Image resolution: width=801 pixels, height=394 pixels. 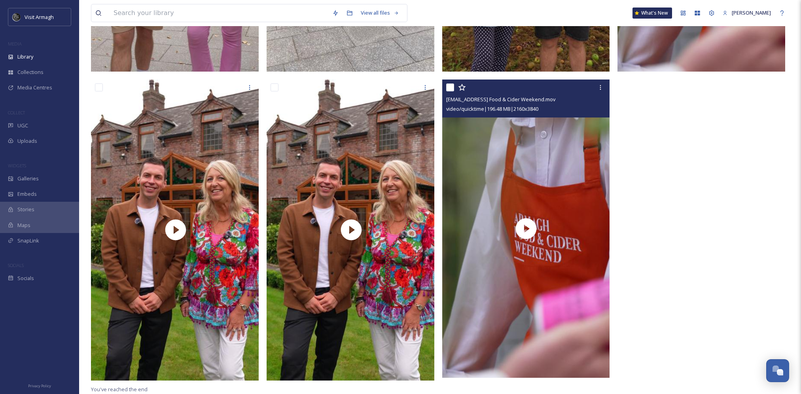 I want to click on span: Stories, so click(x=26, y=209).